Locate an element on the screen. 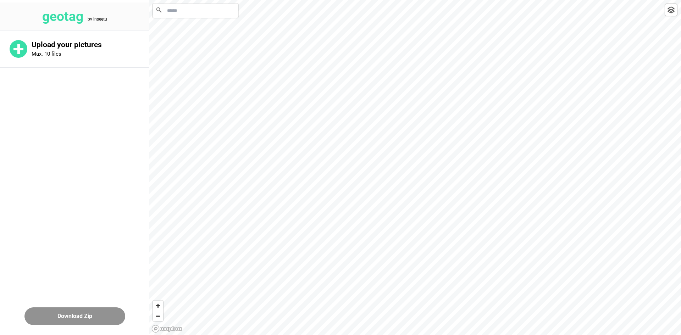 The height and width of the screenshot is (335, 681). input: Search is located at coordinates (195, 11).